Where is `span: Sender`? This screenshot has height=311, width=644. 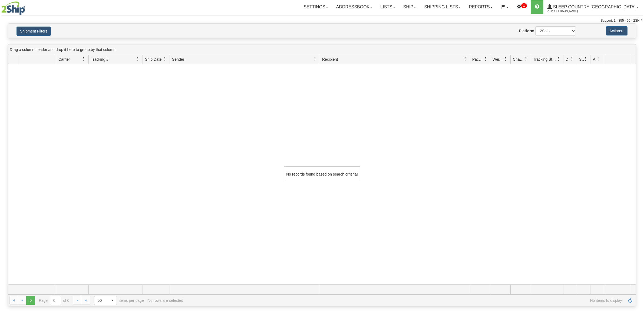 span: Sender is located at coordinates (178, 60).